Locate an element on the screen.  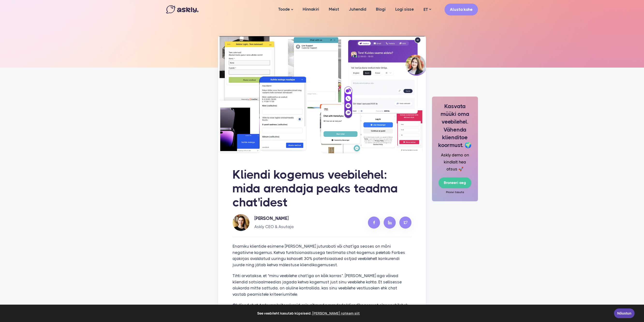
span: See veebileht kasutab küpsiseid. is located at coordinates (309, 314).